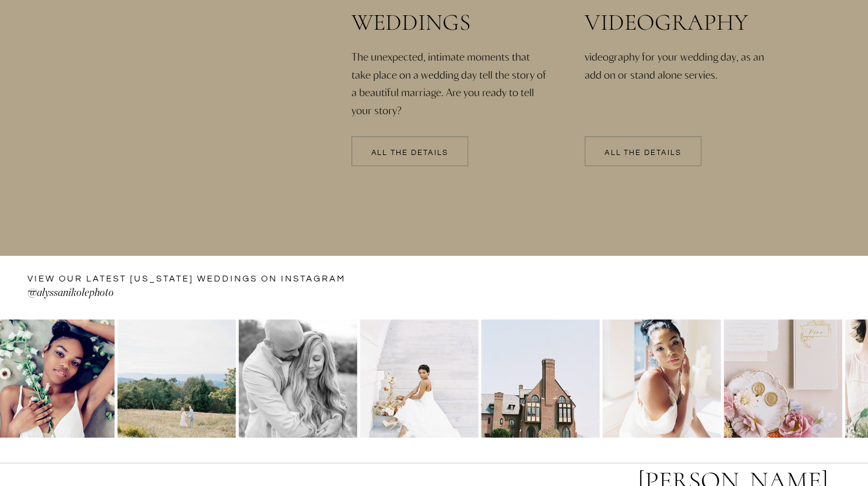 The image size is (868, 486). I want to click on p: @alyssanikolephoto, so click(158, 294).